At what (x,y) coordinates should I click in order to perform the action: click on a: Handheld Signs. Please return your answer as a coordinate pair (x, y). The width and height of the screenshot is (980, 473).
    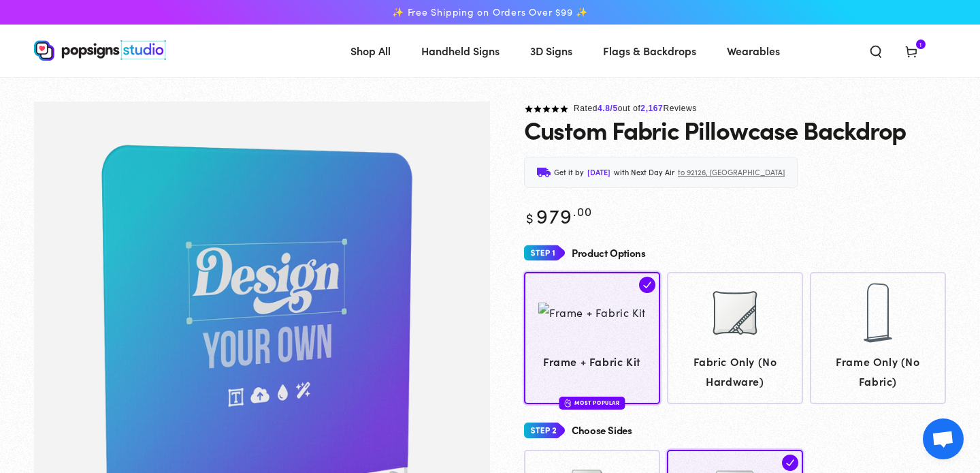
    Looking at the image, I should click on (461, 50).